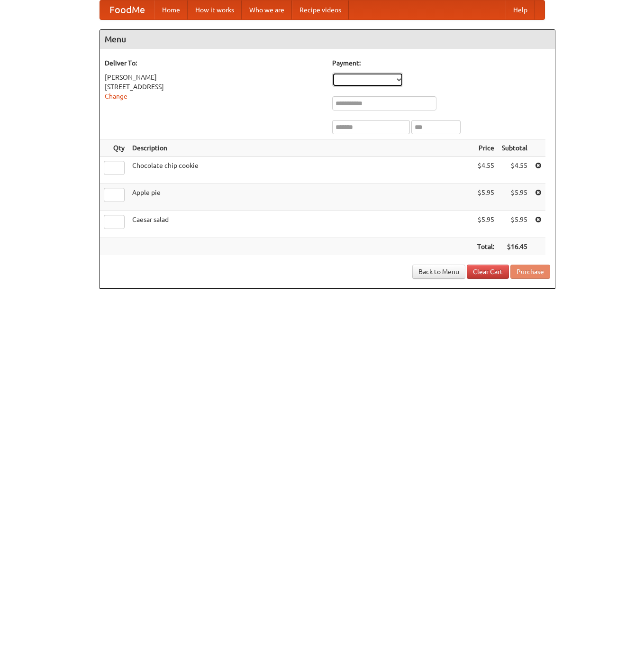 Image resolution: width=644 pixels, height=671 pixels. Describe the element at coordinates (438, 272) in the screenshot. I see `a: Back to Menu` at that location.